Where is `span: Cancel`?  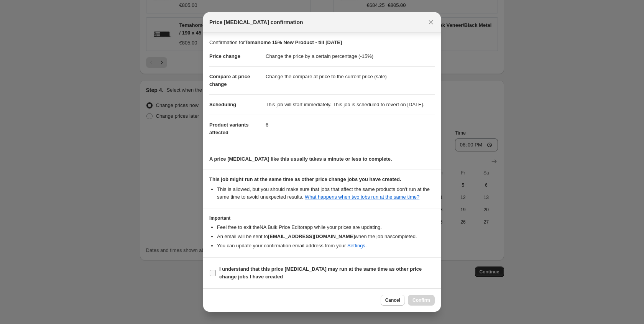 span: Cancel is located at coordinates (392, 300).